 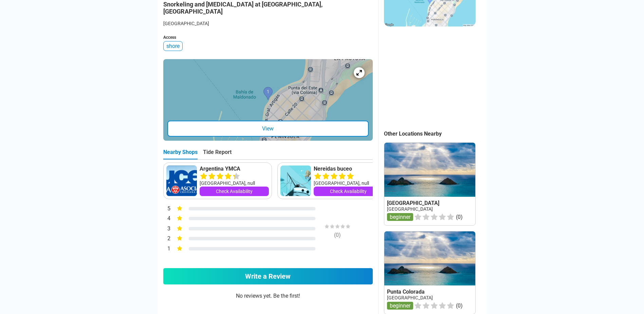 What do you see at coordinates (167, 229) in the screenshot?
I see `div: 3` at bounding box center [167, 229].